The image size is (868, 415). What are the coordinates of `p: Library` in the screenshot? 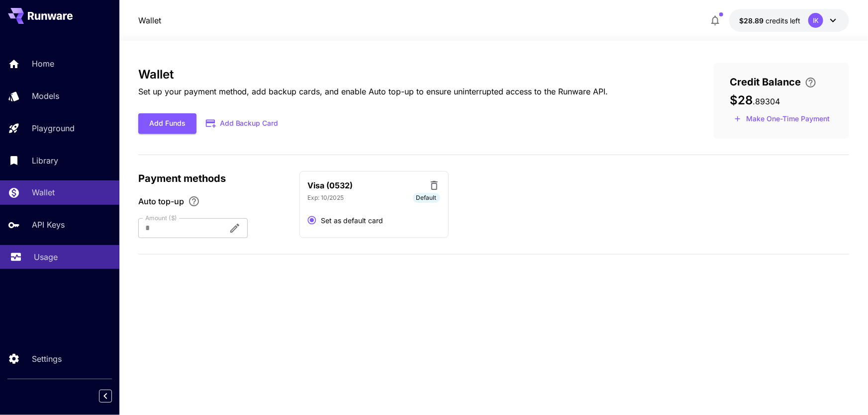 It's located at (44, 161).